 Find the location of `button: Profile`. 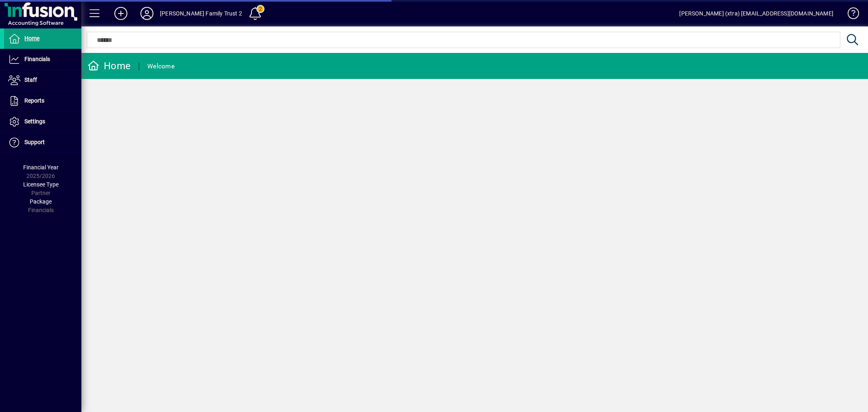

button: Profile is located at coordinates (147, 13).